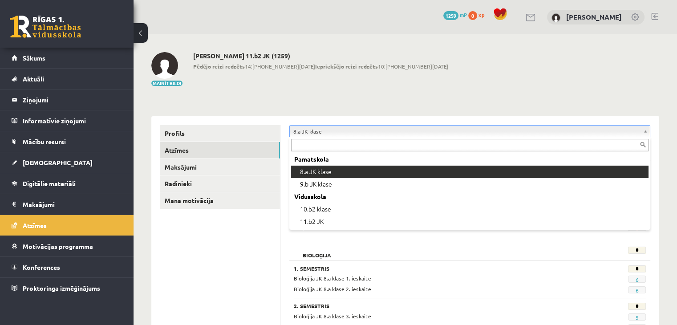  Describe the element at coordinates (469, 209) in the screenshot. I see `div: 10.b2 klase` at that location.